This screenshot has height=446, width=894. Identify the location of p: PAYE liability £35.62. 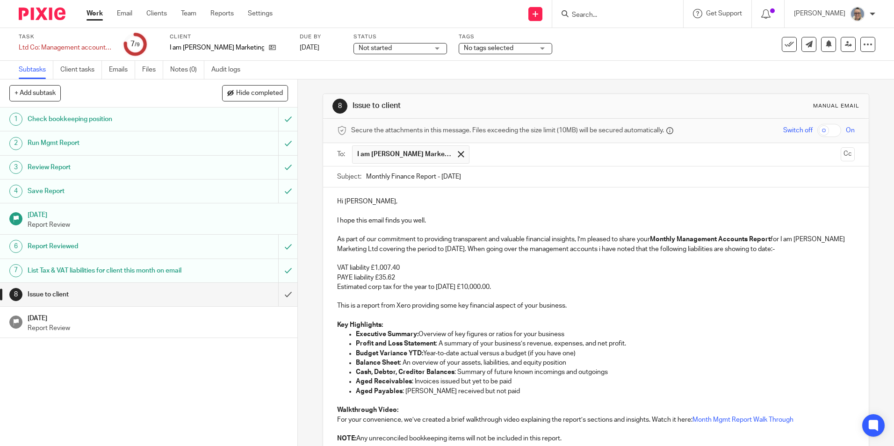
(596, 278).